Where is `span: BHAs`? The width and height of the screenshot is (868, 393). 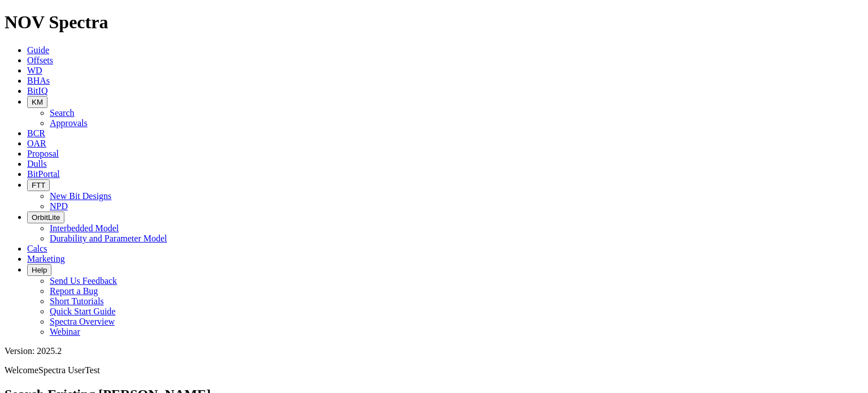 span: BHAs is located at coordinates (39, 80).